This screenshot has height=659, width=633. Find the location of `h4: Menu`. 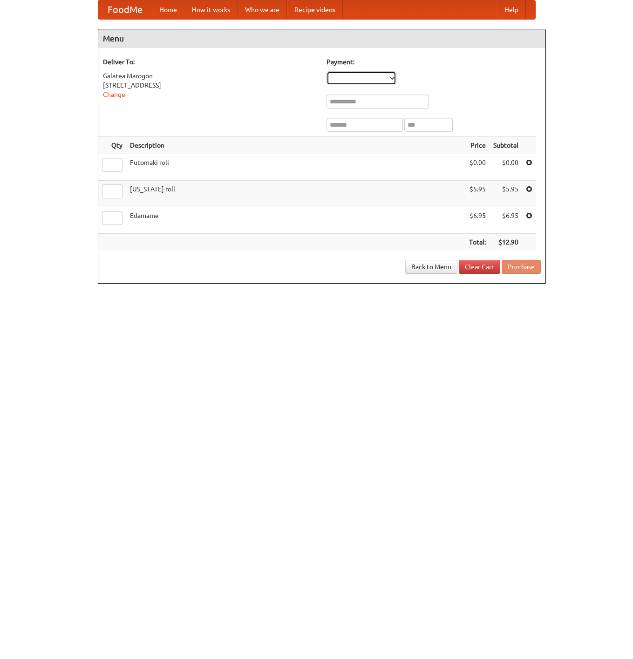

h4: Menu is located at coordinates (322, 39).